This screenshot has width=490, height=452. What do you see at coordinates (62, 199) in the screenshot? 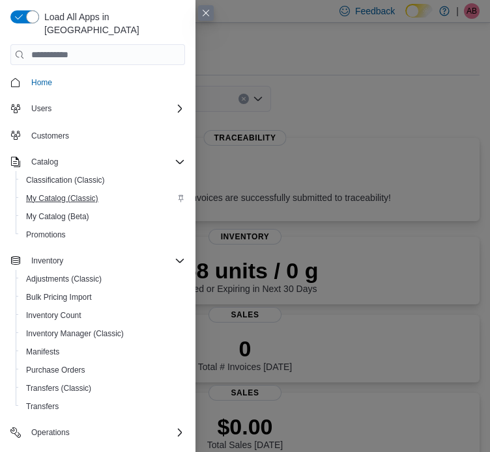
I see `a: My Catalog (Classic)` at bounding box center [62, 199].